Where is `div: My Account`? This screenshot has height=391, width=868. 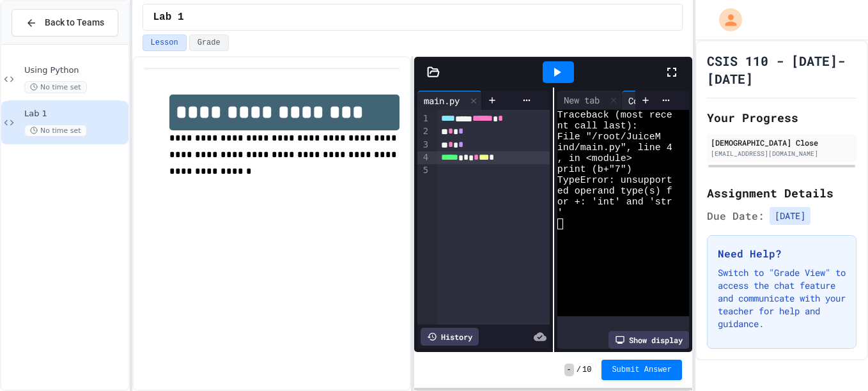 div: My Account is located at coordinates (726, 20).